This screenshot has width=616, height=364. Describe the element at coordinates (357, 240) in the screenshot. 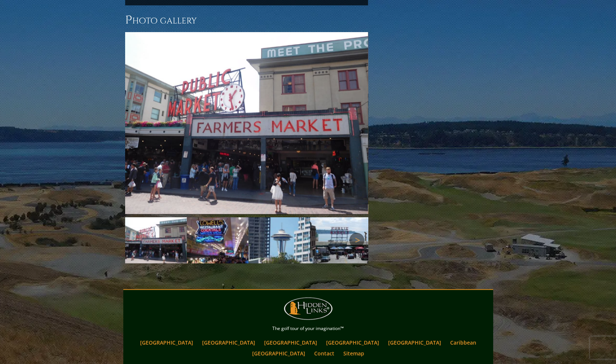

I see `a: Next` at that location.